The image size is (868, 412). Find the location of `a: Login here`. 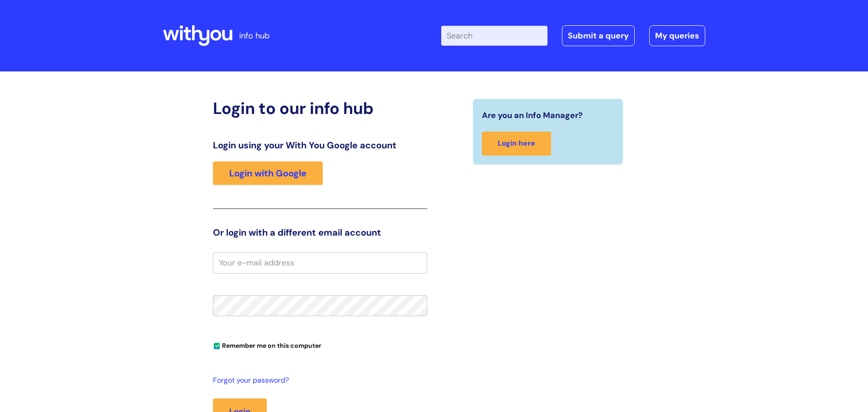

a: Login here is located at coordinates (516, 143).